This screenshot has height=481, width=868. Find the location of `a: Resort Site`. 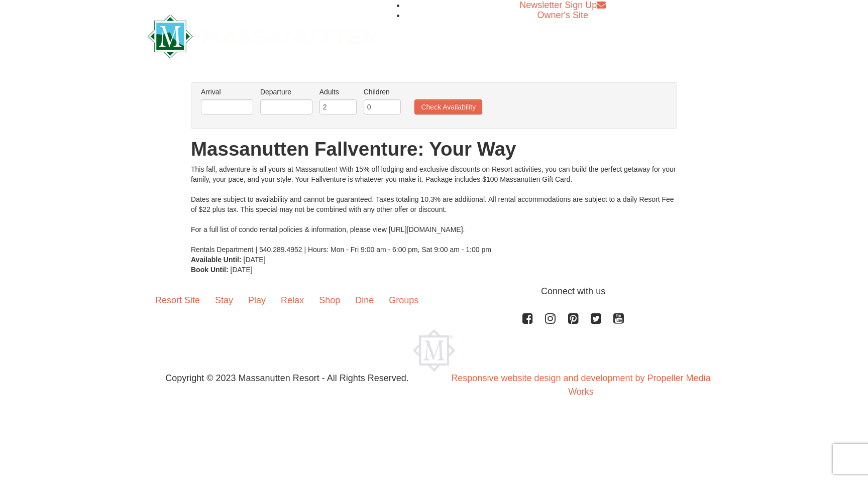

a: Resort Site is located at coordinates (178, 300).